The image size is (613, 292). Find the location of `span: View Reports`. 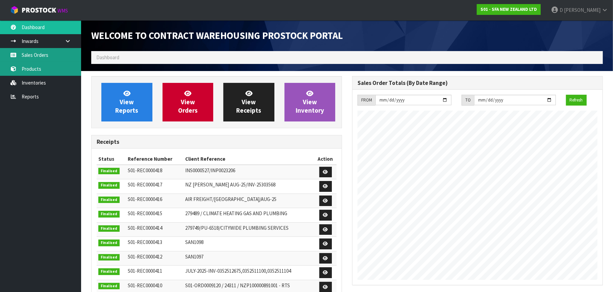

span: View Reports is located at coordinates (127, 102).